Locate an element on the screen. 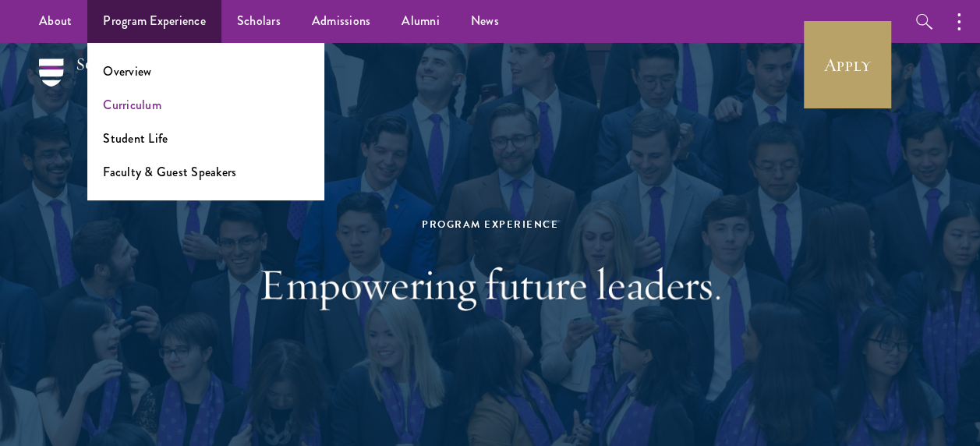  a: Faculty & Guest Speakers is located at coordinates (169, 171).